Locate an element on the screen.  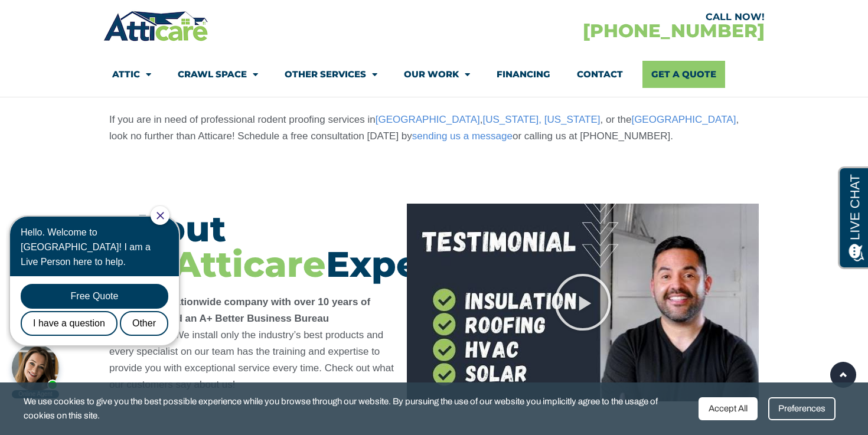
span: We use cookies to give you the best possible experience while you browse through our website. By ... is located at coordinates (357, 408).